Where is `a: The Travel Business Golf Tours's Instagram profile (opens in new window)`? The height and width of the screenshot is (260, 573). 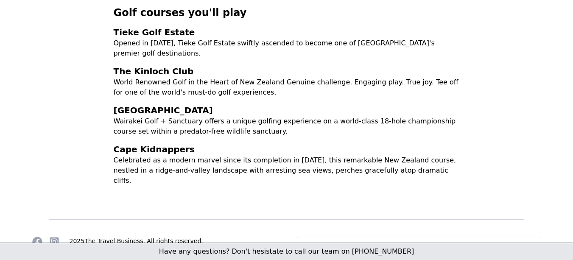
a: The Travel Business Golf Tours's Instagram profile (opens in new window) is located at coordinates (54, 242).